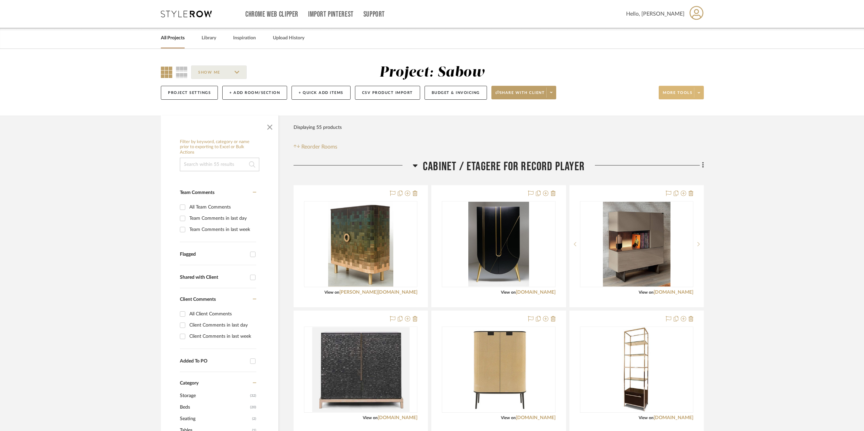  Describe the element at coordinates (213, 361) in the screenshot. I see `div: Added To PO` at that location.